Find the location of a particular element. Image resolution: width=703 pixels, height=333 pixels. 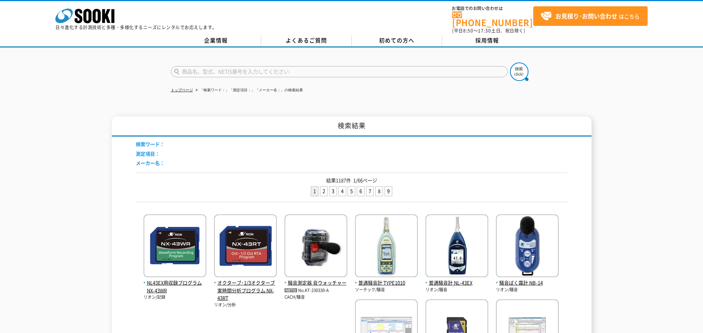

a: 3 is located at coordinates (333, 191).